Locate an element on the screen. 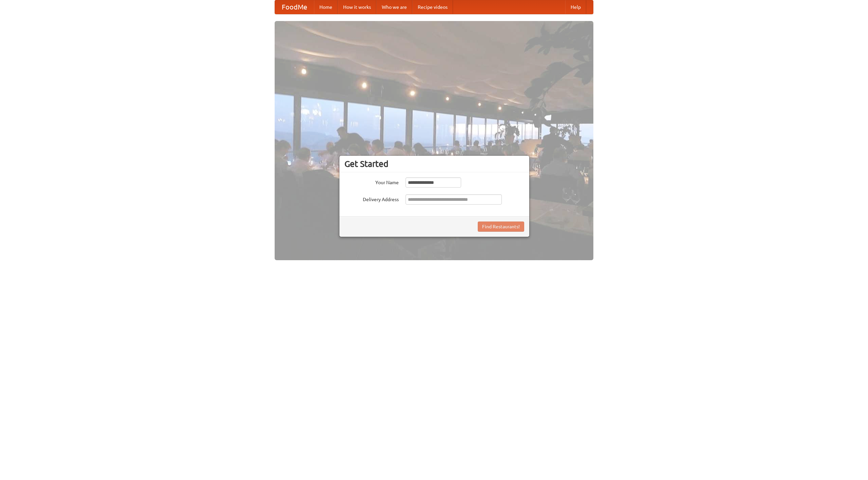 This screenshot has width=868, height=480. a: How it works is located at coordinates (357, 7).